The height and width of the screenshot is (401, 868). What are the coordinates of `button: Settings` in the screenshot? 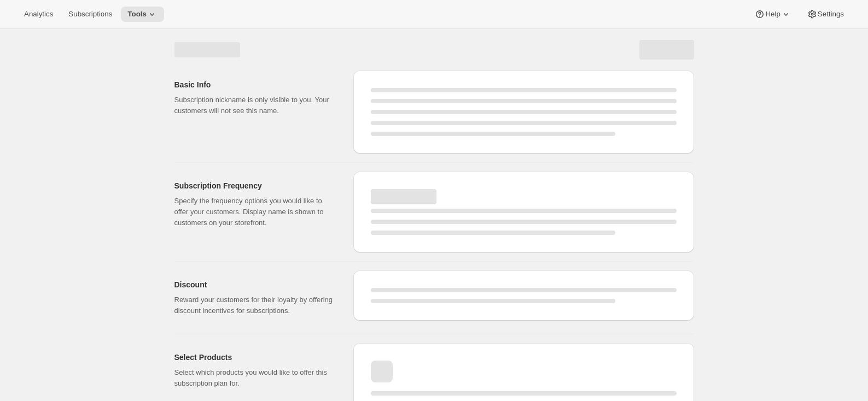 It's located at (825, 14).